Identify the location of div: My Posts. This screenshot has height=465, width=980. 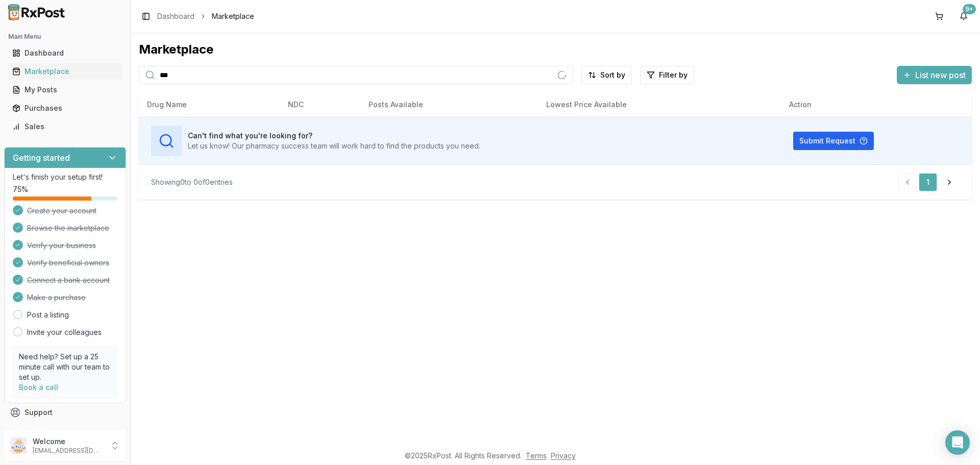
(65, 90).